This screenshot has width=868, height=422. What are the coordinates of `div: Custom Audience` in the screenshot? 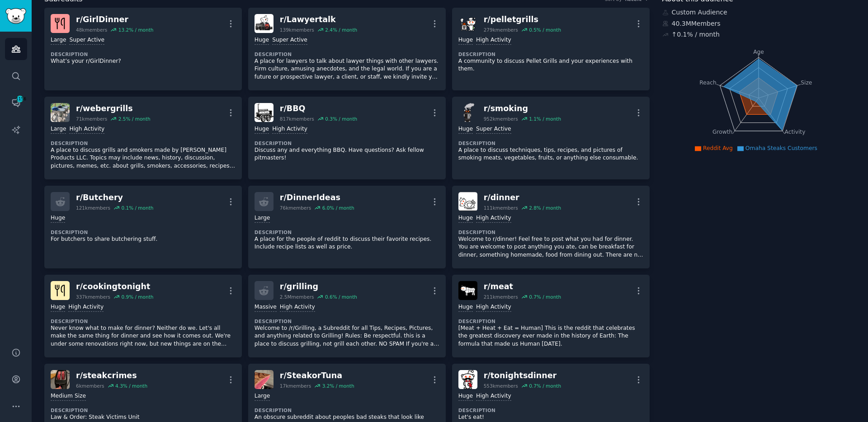 It's located at (759, 12).